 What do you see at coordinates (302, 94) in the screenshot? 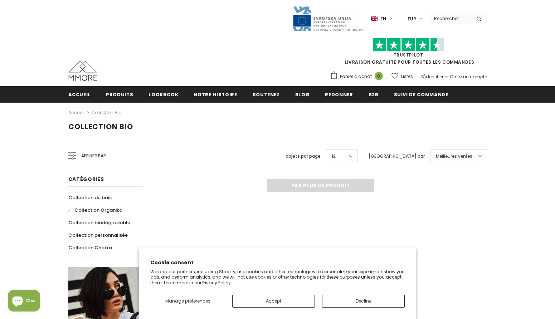
I see `span: Blog` at bounding box center [302, 94].